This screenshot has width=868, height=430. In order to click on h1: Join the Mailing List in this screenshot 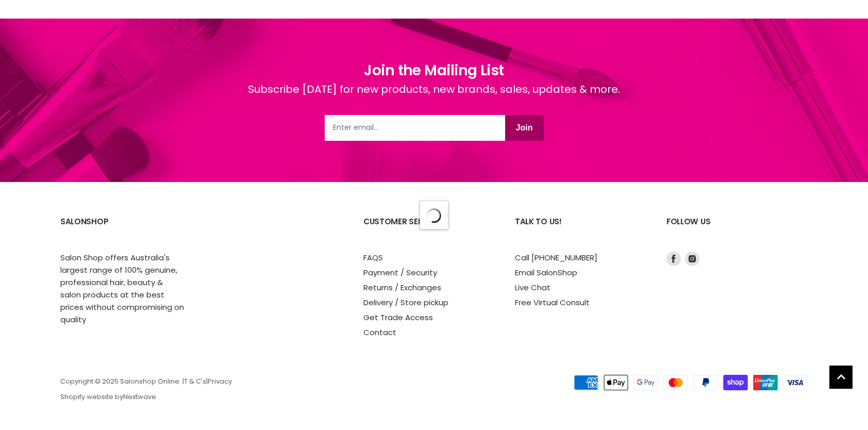, I will do `click(434, 70)`.